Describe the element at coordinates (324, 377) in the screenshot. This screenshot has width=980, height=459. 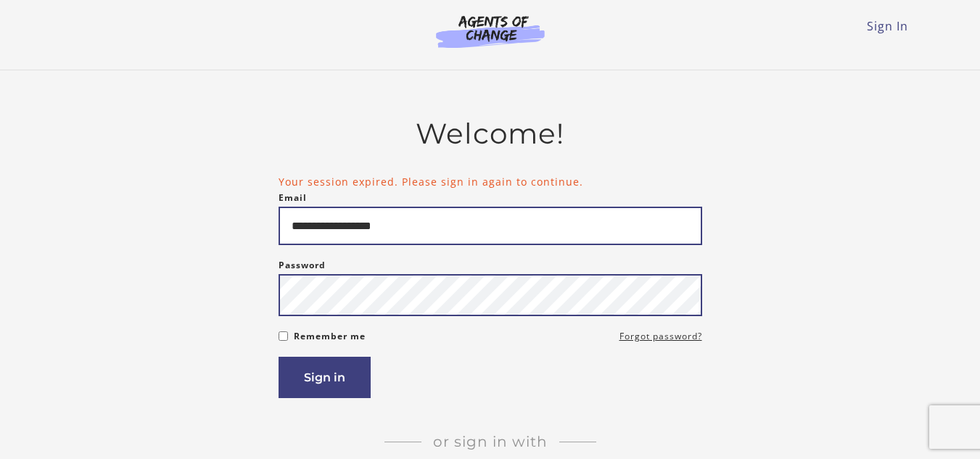
I see `button: Sign in` at that location.